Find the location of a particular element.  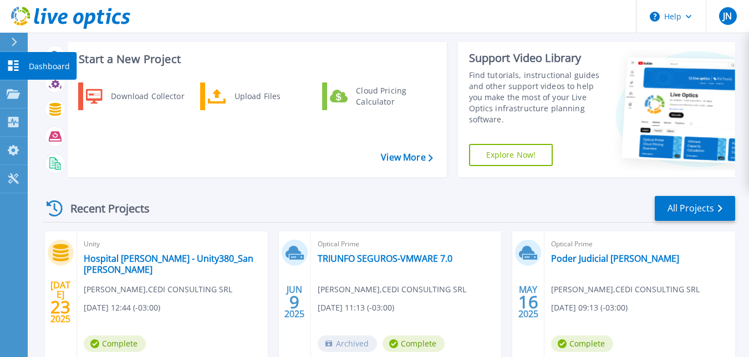

div: Support Video Library is located at coordinates (537, 58).